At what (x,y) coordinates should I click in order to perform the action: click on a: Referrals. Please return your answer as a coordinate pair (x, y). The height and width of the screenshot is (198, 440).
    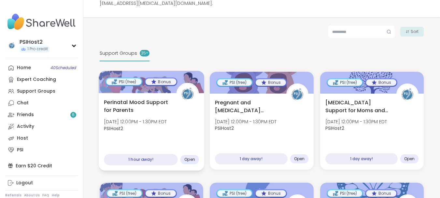
    Looking at the image, I should click on (13, 195).